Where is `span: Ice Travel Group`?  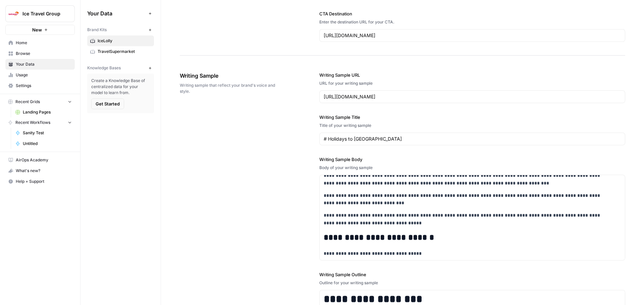 span: Ice Travel Group is located at coordinates (42, 14).